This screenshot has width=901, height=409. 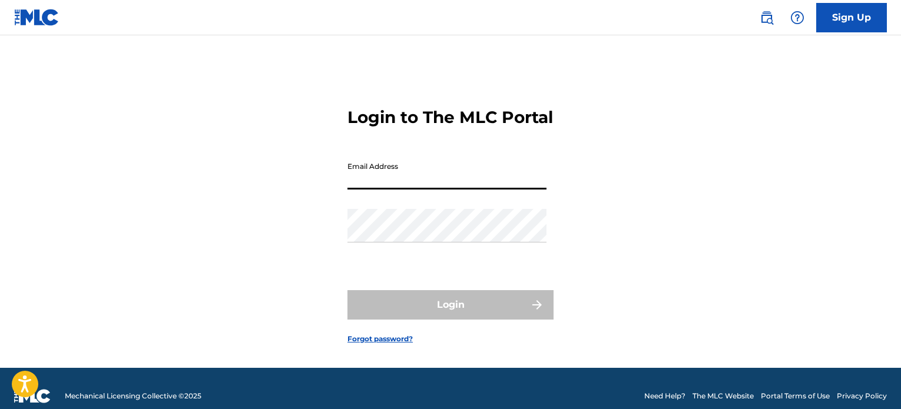 What do you see at coordinates (133, 397) in the screenshot?
I see `span: Mechanical Licensing Collective © 2025` at bounding box center [133, 397].